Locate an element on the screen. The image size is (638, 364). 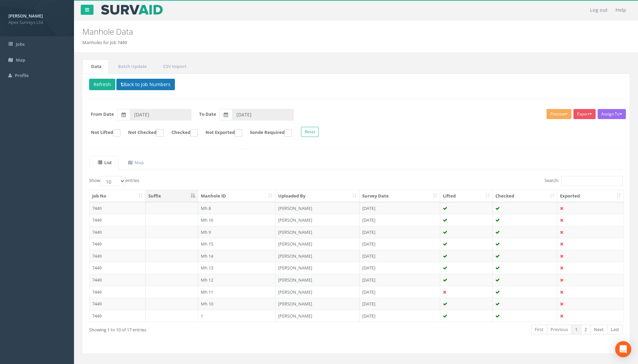
div: Showing 1 to 10 of 17 entries is located at coordinates (198, 328).